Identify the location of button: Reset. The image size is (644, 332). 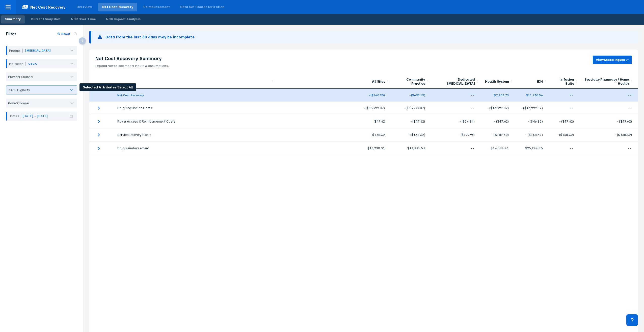
(65, 34).